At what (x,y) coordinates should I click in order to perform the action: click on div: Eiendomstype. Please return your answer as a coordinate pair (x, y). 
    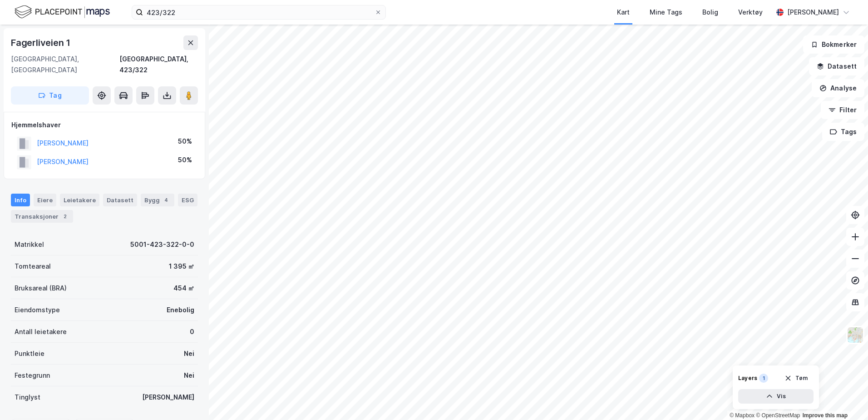
    Looking at the image, I should click on (37, 310).